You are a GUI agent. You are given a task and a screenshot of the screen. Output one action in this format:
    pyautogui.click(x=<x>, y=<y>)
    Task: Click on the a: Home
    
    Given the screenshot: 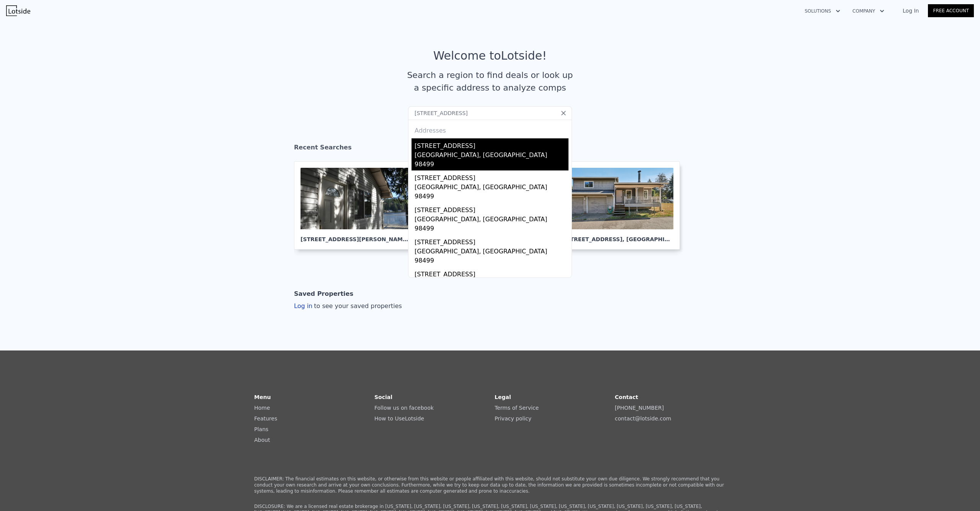 What is the action you would take?
    pyautogui.click(x=262, y=408)
    